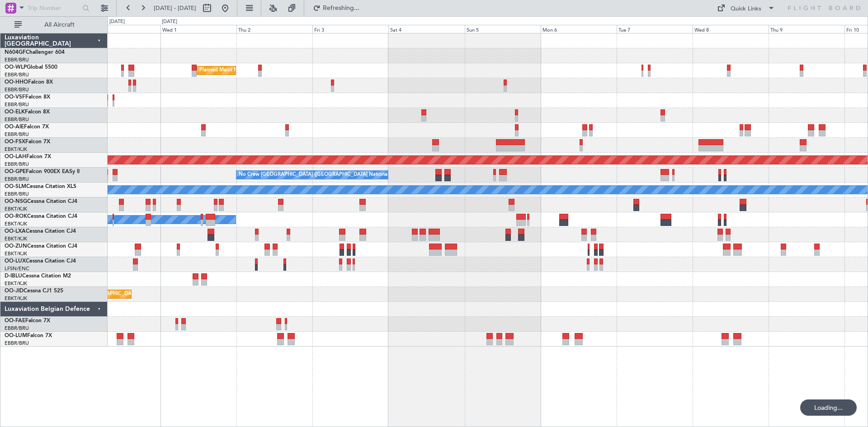 The width and height of the screenshot is (868, 427). What do you see at coordinates (16, 336) in the screenshot?
I see `span: OO-LUM` at bounding box center [16, 336].